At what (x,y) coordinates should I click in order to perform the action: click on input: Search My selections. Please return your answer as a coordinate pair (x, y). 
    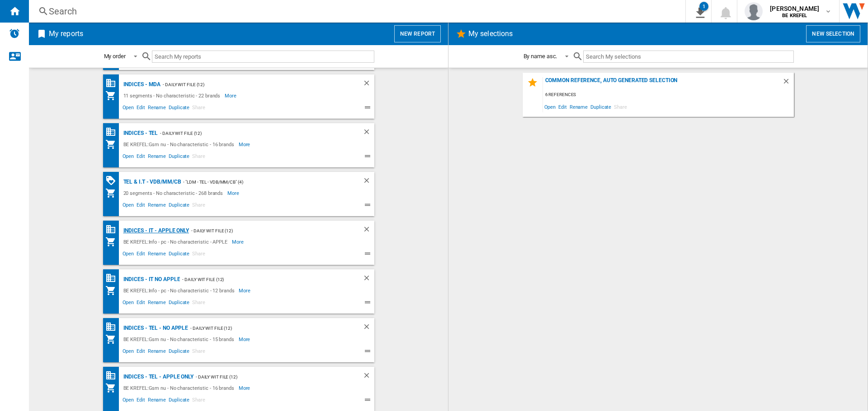
    Looking at the image, I should click on (688, 57).